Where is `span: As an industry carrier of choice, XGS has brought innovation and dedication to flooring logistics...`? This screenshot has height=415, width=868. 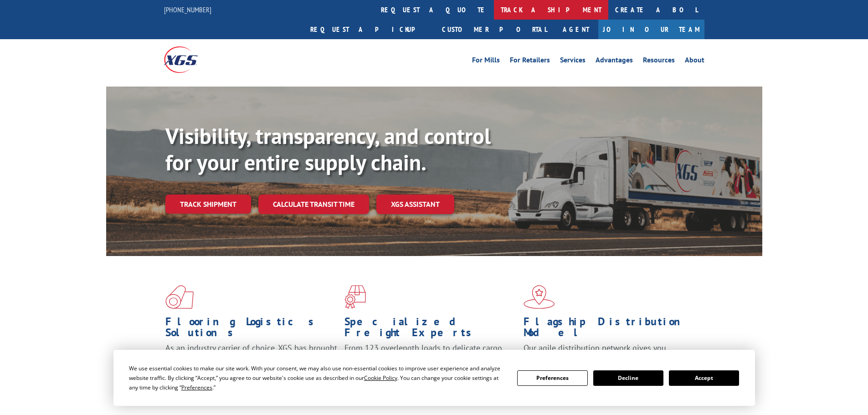
span: As an industry carrier of choice, XGS has brought innovation and dedication to flooring logistics... is located at coordinates (251, 358).